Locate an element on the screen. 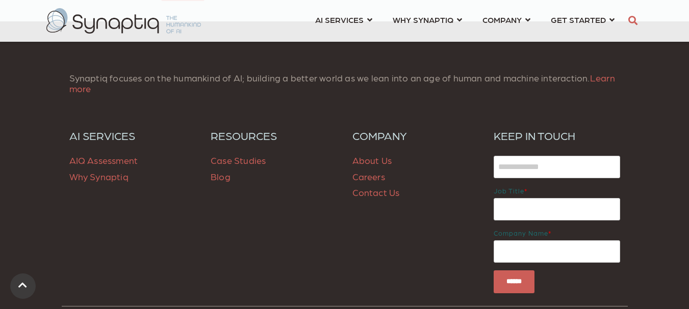 Image resolution: width=689 pixels, height=309 pixels. span: Synaptiq focuses on the humankind of AI; building a better world as we lean into an age of human ... is located at coordinates (342, 83).